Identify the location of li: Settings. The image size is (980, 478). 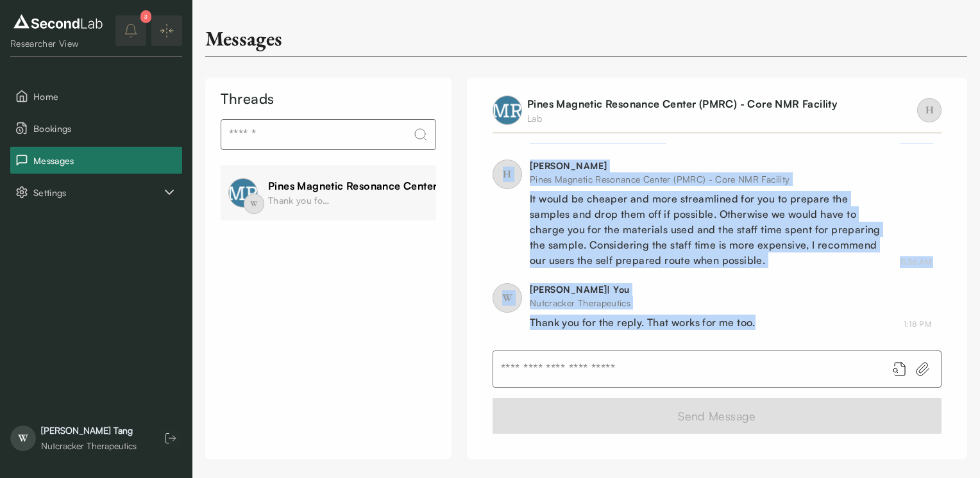
(96, 192).